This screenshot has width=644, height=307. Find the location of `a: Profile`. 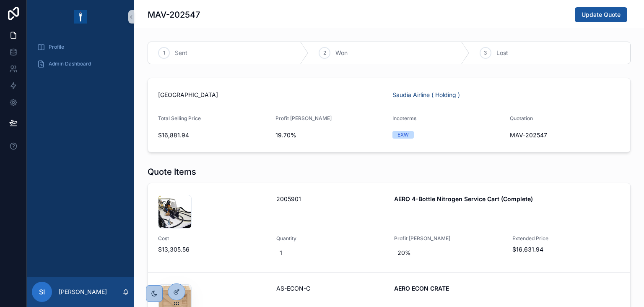

a: Profile is located at coordinates (80, 47).